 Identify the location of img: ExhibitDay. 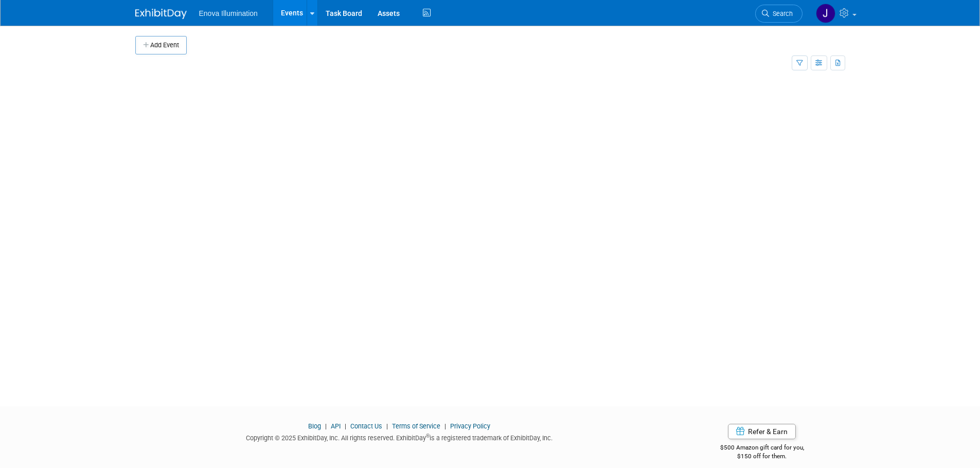
(161, 14).